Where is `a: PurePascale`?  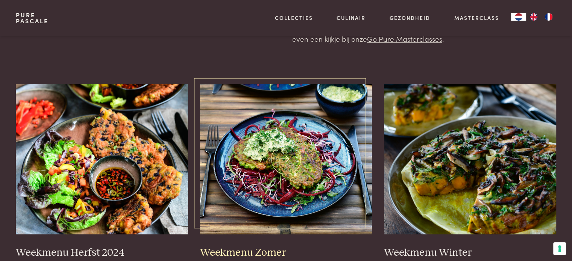 a: PurePascale is located at coordinates (32, 18).